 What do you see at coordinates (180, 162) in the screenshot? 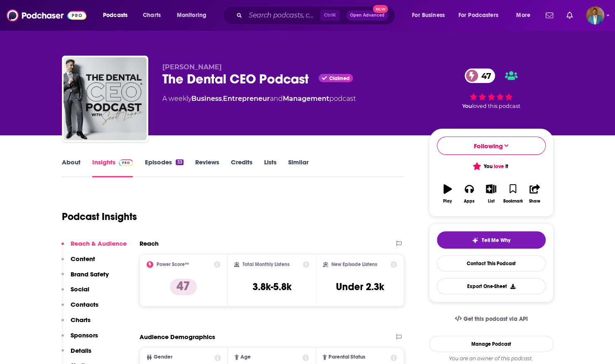
I see `div: 33` at bounding box center [180, 162].